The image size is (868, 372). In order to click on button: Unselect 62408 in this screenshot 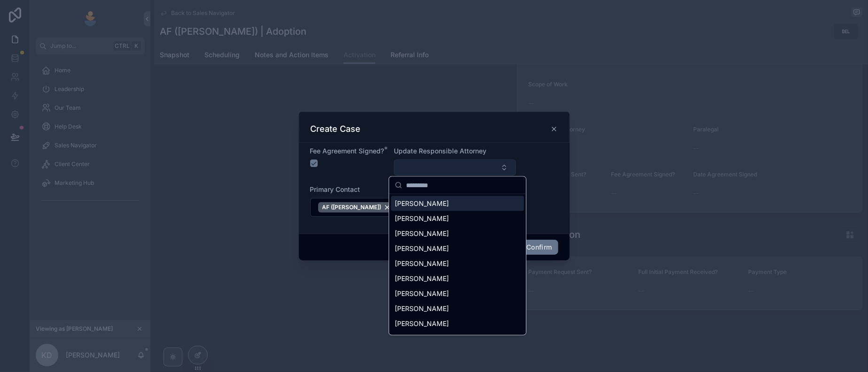, I will do `click(357, 207)`.